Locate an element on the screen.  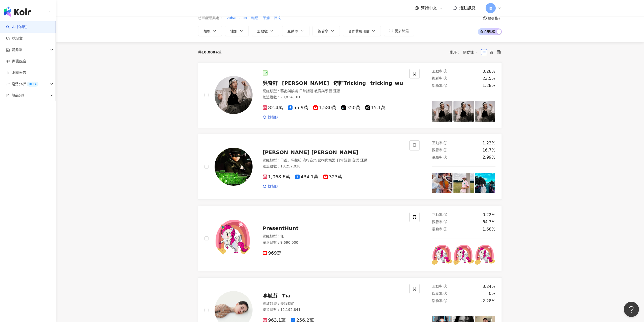
span: 15.1萬 is located at coordinates (376, 108).